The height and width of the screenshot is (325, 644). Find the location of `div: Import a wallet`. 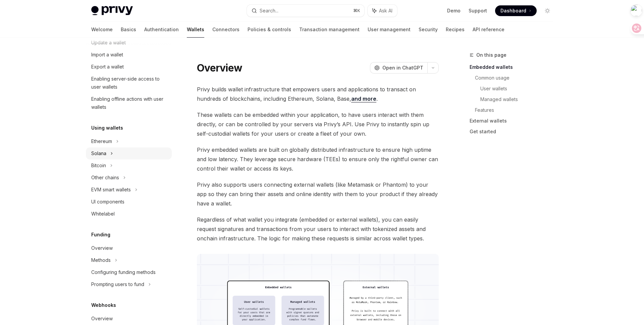

div: Import a wallet is located at coordinates (107, 55).